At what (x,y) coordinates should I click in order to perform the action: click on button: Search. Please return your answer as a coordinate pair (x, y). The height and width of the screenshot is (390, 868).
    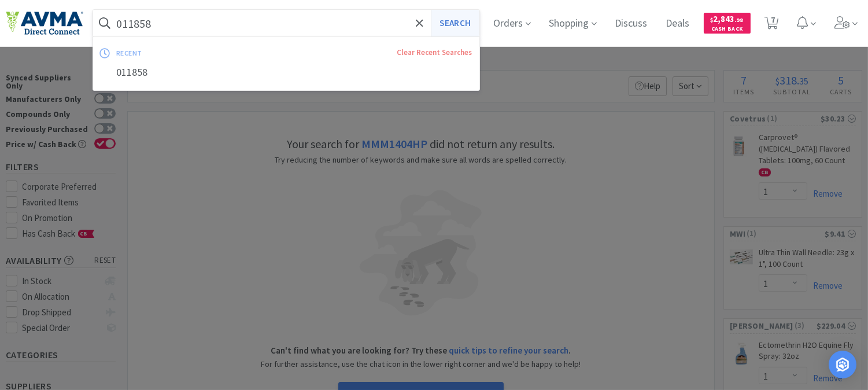
    Looking at the image, I should click on (455, 23).